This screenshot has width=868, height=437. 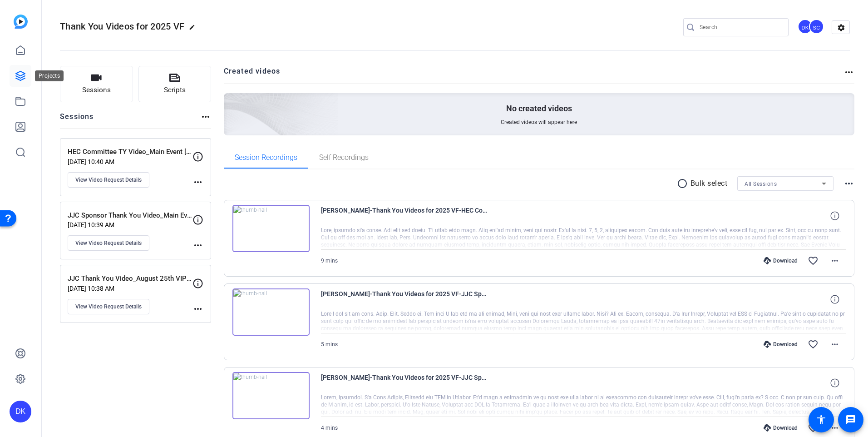 What do you see at coordinates (817, 27) in the screenshot?
I see `ngx-avatar: Sarah Clausen` at bounding box center [817, 27].